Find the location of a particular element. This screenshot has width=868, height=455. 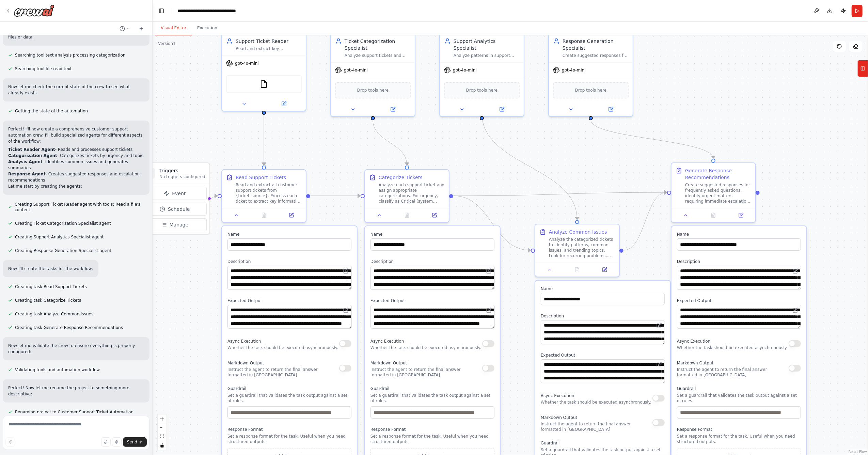

strong: Analysis Agent is located at coordinates (26, 162).